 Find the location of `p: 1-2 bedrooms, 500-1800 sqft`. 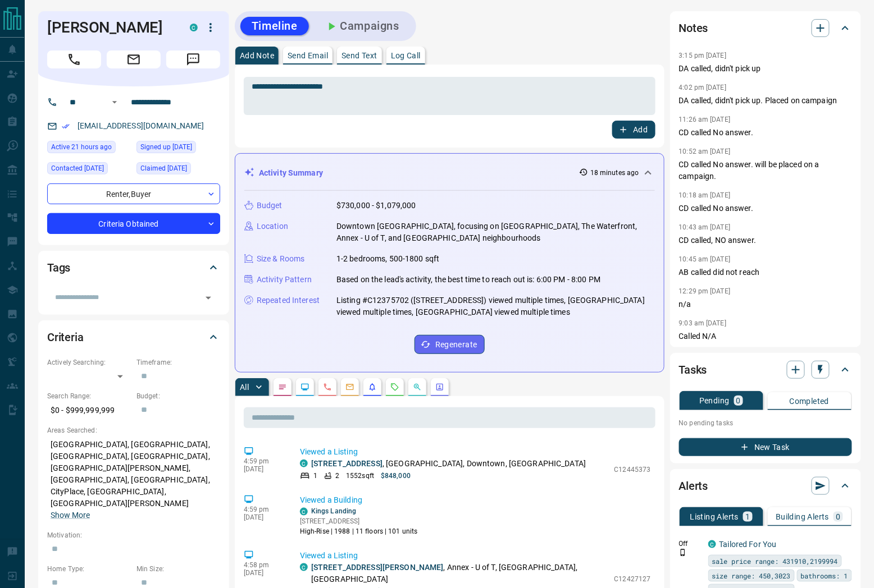

p: 1-2 bedrooms, 500-1800 sqft is located at coordinates (388, 258).